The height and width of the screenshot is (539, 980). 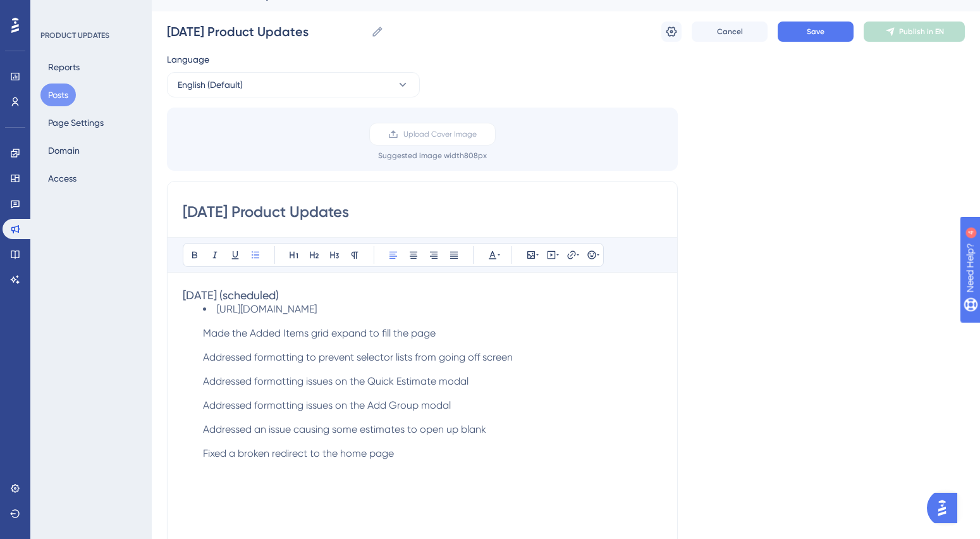 What do you see at coordinates (730, 31) in the screenshot?
I see `button: Cancel` at bounding box center [730, 31].